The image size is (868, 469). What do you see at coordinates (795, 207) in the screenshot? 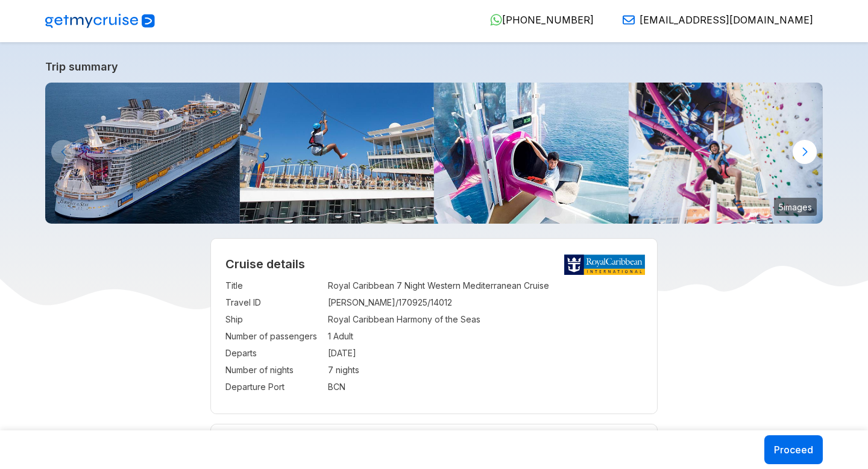
I see `small: 5 images` at bounding box center [795, 207].